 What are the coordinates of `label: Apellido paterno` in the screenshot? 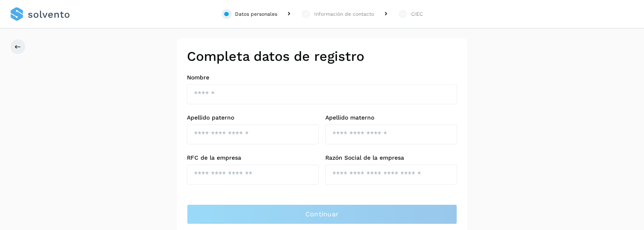 It's located at (253, 118).